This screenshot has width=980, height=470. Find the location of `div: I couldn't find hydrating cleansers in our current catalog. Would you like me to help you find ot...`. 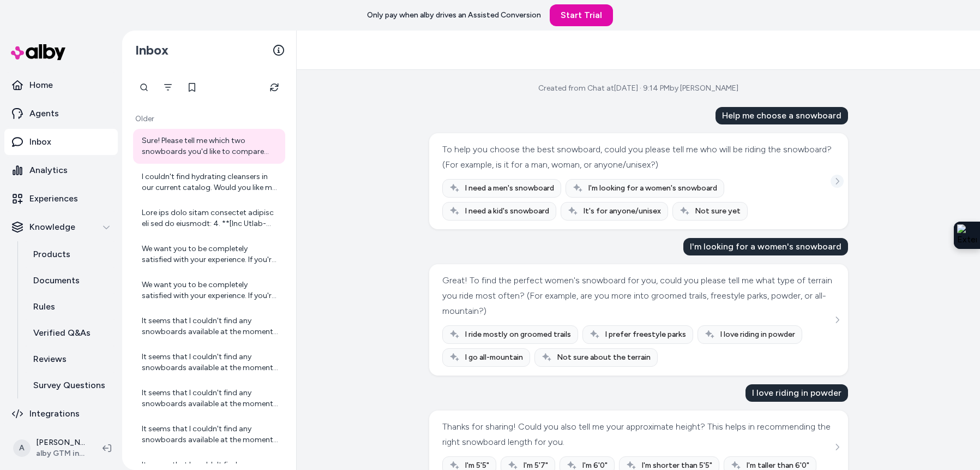

div: I couldn't find hydrating cleansers in our current catalog. Would you like me to help you find ot... is located at coordinates (210, 182).